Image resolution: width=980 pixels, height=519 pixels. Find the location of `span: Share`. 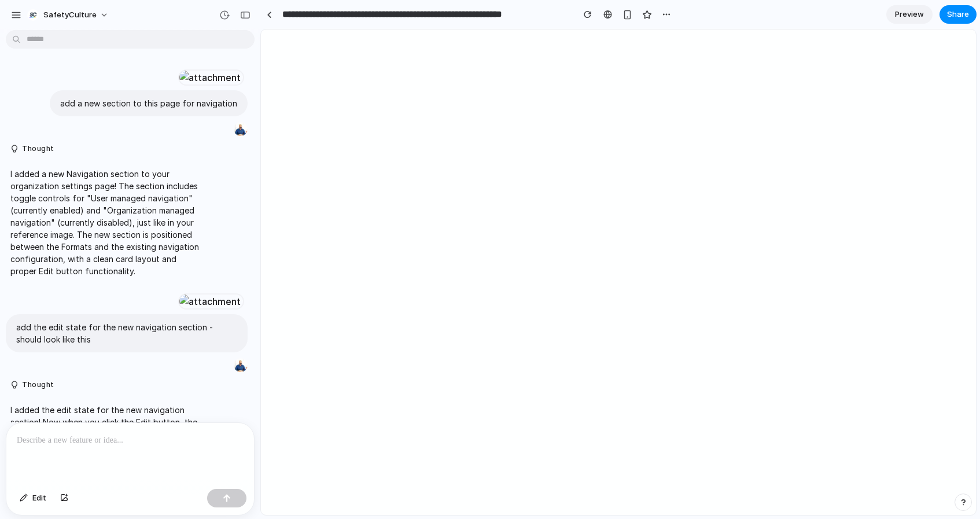

span: Share is located at coordinates (958, 15).